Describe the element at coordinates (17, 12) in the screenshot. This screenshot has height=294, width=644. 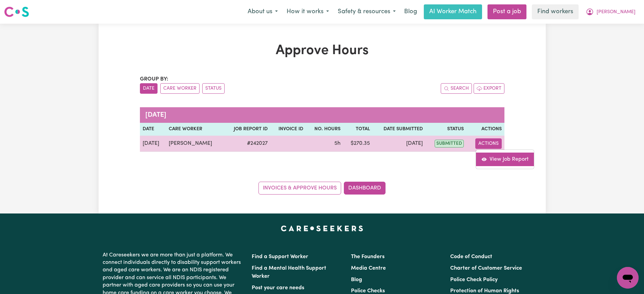
I see `a: Careseekers logo` at that location.